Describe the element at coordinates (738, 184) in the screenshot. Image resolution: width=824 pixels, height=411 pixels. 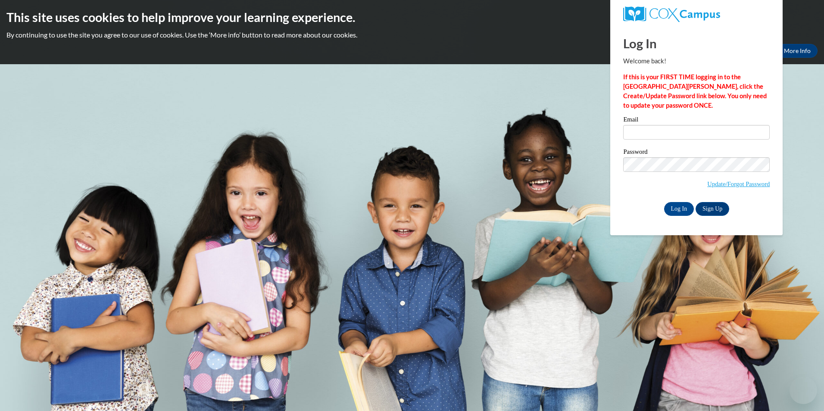
I see `a: Update/Forgot Password` at that location.